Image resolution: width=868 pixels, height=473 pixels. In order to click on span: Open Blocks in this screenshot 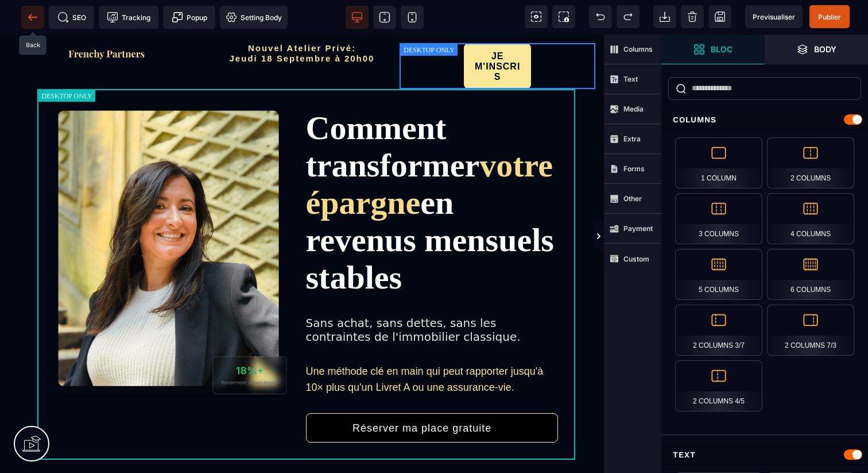, I will do `click(713, 50)`.